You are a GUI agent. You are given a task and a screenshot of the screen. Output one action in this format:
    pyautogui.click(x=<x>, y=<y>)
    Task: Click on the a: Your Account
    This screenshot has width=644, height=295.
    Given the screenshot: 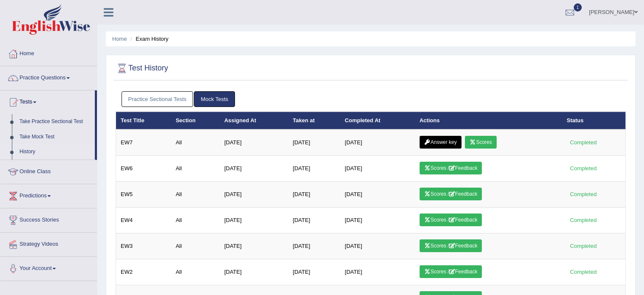 What is the action you would take?
    pyautogui.click(x=49, y=268)
    